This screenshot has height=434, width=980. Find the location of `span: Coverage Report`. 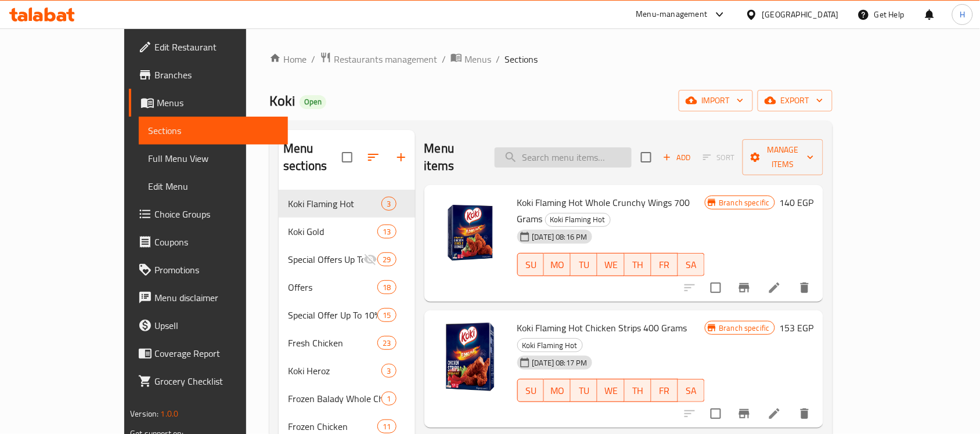

span: Coverage Report is located at coordinates (217, 353).